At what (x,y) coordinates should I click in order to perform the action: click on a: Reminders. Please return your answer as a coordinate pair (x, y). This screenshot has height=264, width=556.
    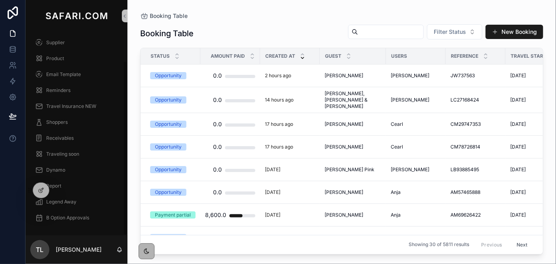
    Looking at the image, I should click on (77, 90).